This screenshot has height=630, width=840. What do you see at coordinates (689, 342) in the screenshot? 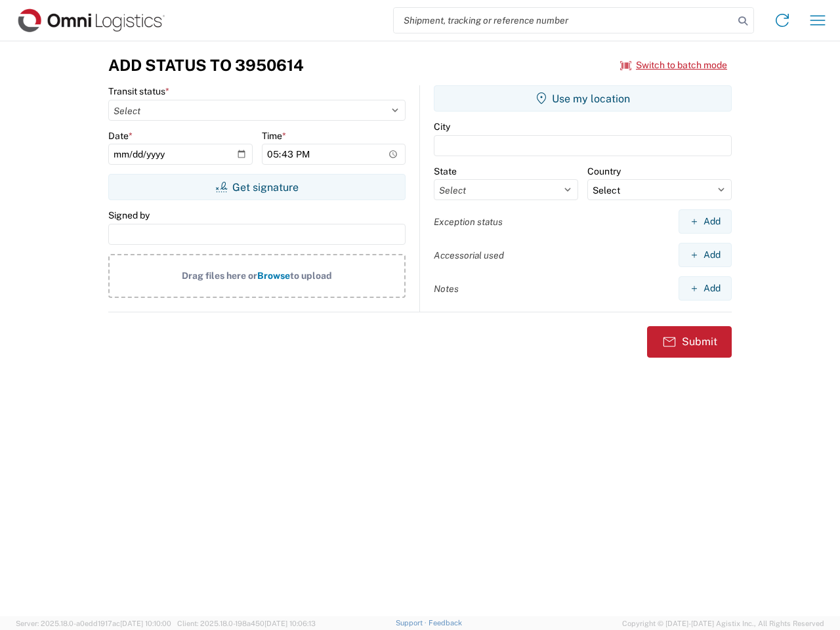
I see `button: Submit` at bounding box center [689, 342].